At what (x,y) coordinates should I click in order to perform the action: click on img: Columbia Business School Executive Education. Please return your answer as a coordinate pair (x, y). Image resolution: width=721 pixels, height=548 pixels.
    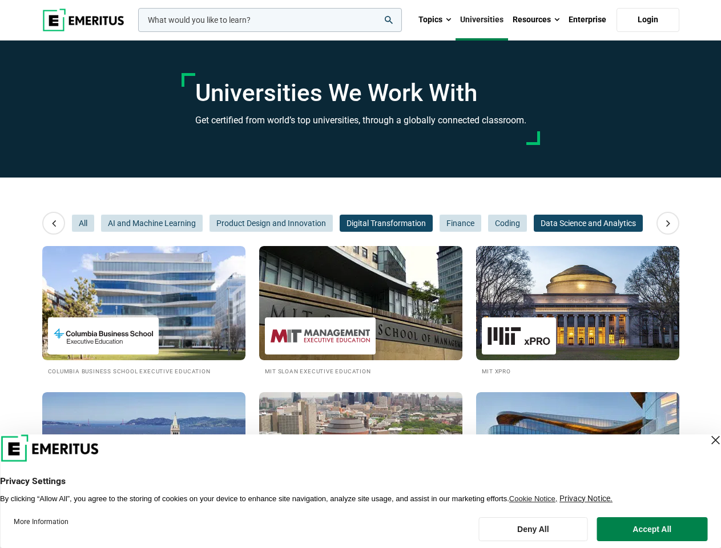
    Looking at the image, I should click on (103, 336).